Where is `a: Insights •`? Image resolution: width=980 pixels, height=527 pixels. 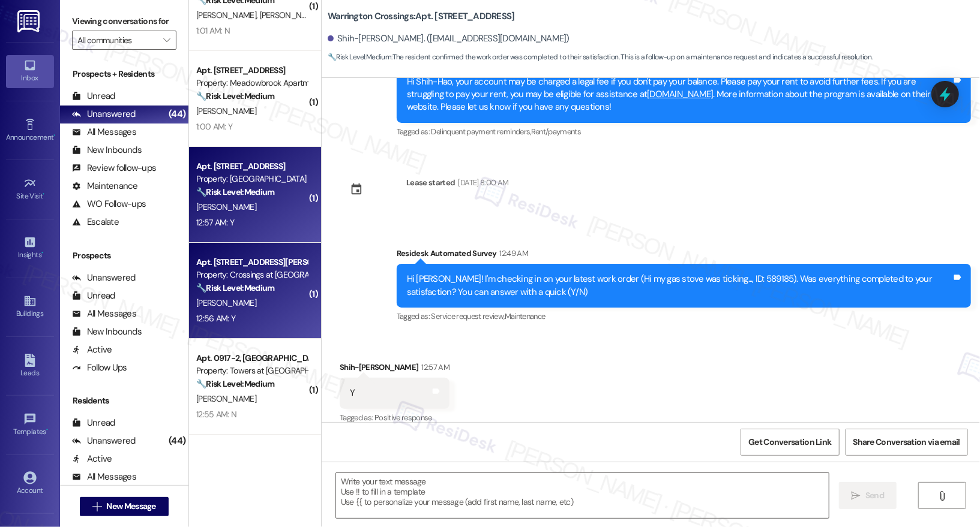 a: Insights • is located at coordinates (30, 248).